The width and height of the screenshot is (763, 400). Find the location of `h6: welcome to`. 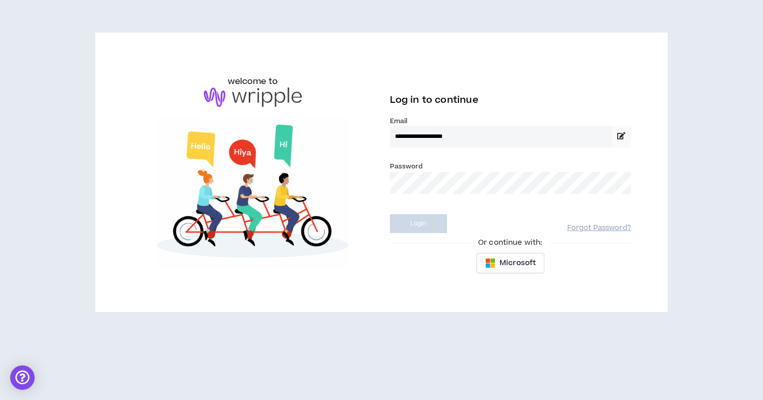

h6: welcome to is located at coordinates (253, 82).